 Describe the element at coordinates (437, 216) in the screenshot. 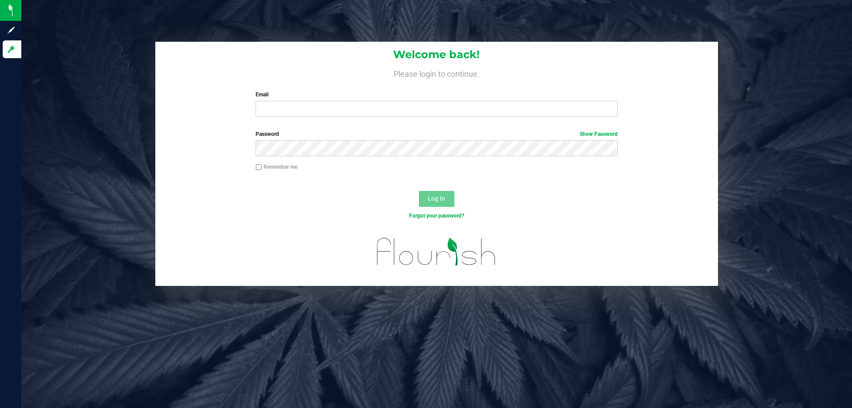

I see `a: Forgot your password?` at that location.